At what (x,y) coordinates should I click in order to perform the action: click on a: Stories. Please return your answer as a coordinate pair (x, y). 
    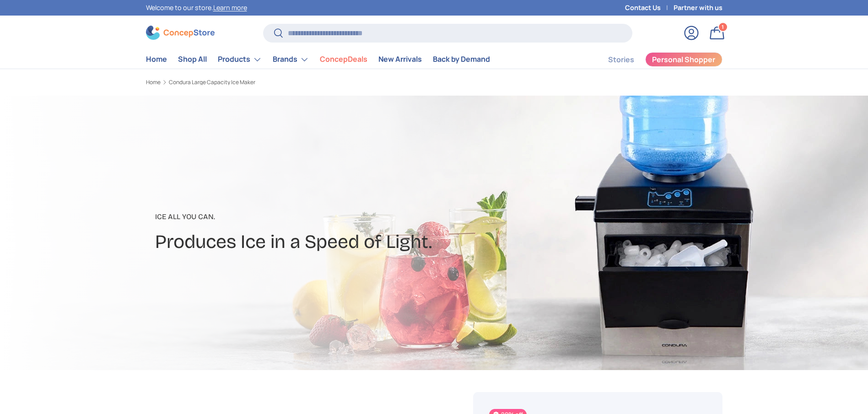
    Looking at the image, I should click on (621, 60).